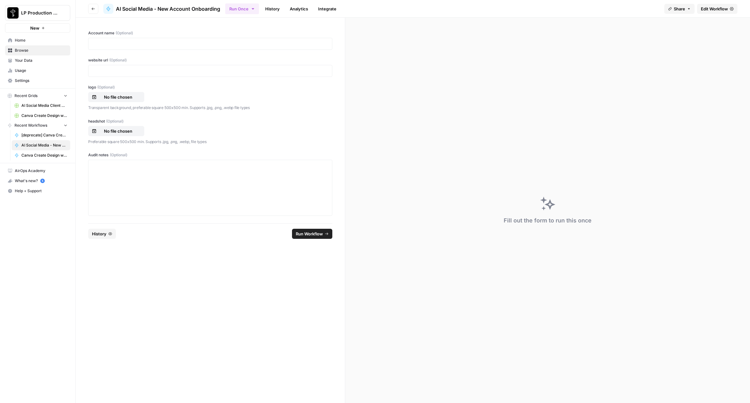 The width and height of the screenshot is (750, 403). What do you see at coordinates (37, 28) in the screenshot?
I see `button: New` at bounding box center [37, 28].